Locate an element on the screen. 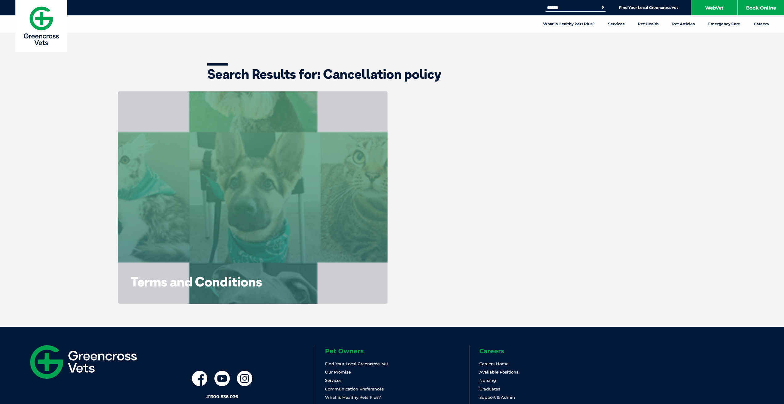 This screenshot has width=784, height=404. a: Emergency Care is located at coordinates (724, 24).